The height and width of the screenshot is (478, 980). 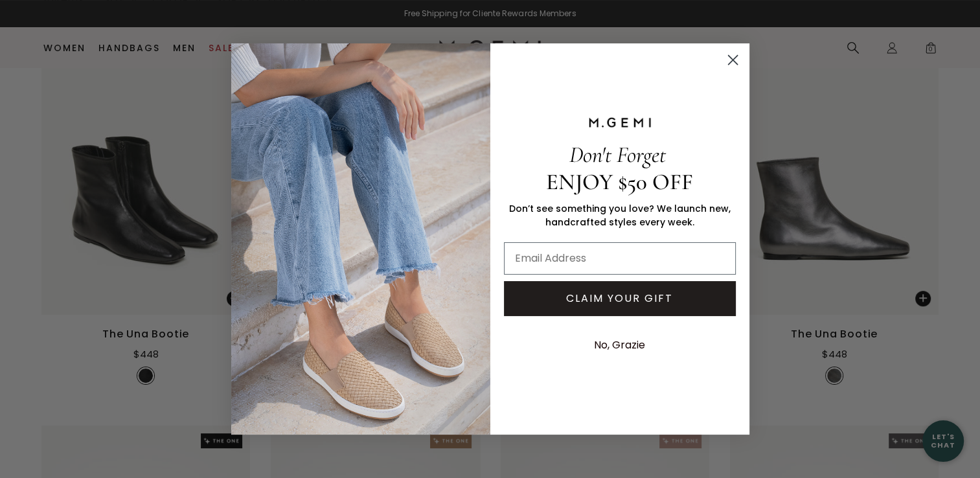 I want to click on button: Close dialog, so click(x=733, y=59).